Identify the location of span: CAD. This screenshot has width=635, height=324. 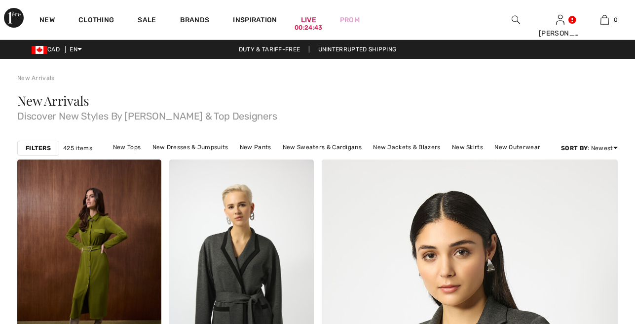
(47, 49).